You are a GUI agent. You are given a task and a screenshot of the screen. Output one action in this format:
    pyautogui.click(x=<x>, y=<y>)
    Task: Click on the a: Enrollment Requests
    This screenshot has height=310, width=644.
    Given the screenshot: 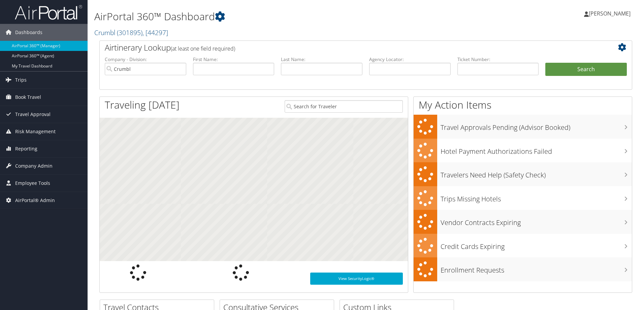 What is the action you would take?
    pyautogui.click(x=523, y=269)
    